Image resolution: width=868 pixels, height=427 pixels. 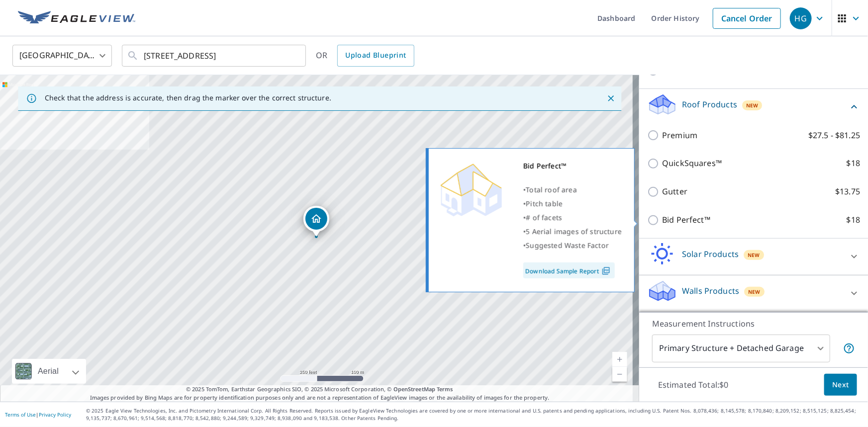 What do you see at coordinates (573, 166) in the screenshot?
I see `div: Bid Perfect™` at bounding box center [573, 166].